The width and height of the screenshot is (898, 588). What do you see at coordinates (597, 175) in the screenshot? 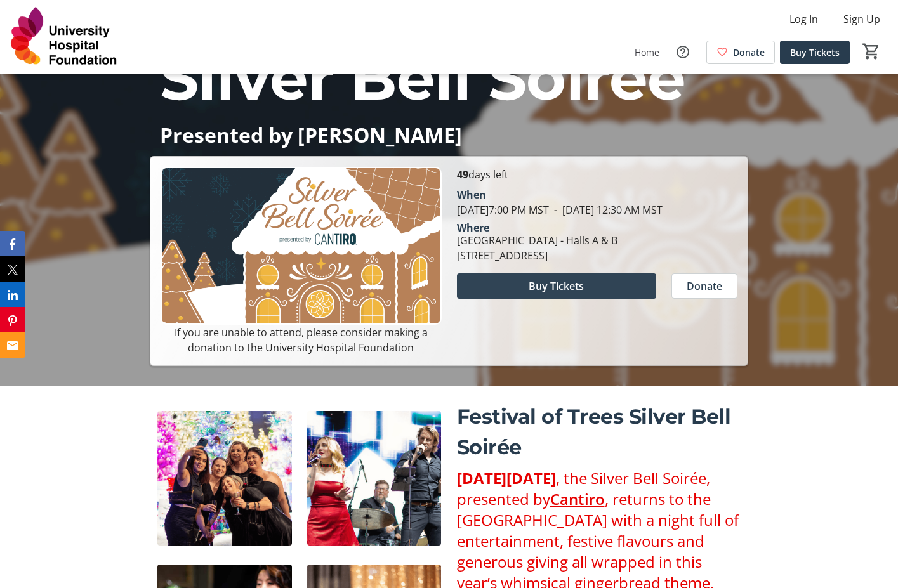
I see `p: days left` at bounding box center [597, 175].